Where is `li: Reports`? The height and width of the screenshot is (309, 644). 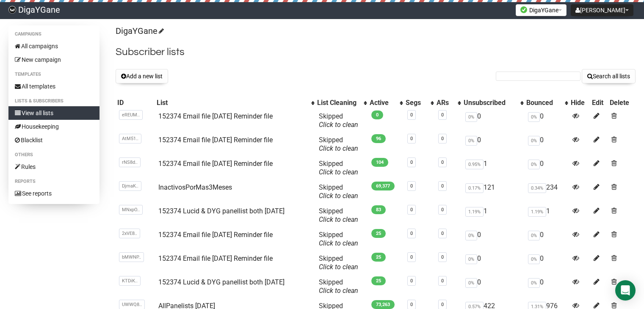
li: Reports is located at coordinates (54, 182).